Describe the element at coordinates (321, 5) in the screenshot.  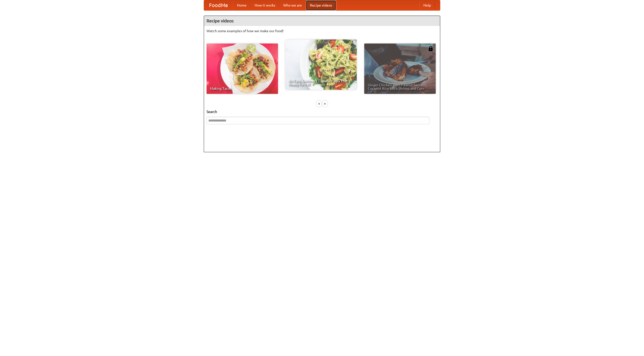
I see `a: Recipe videos` at that location.